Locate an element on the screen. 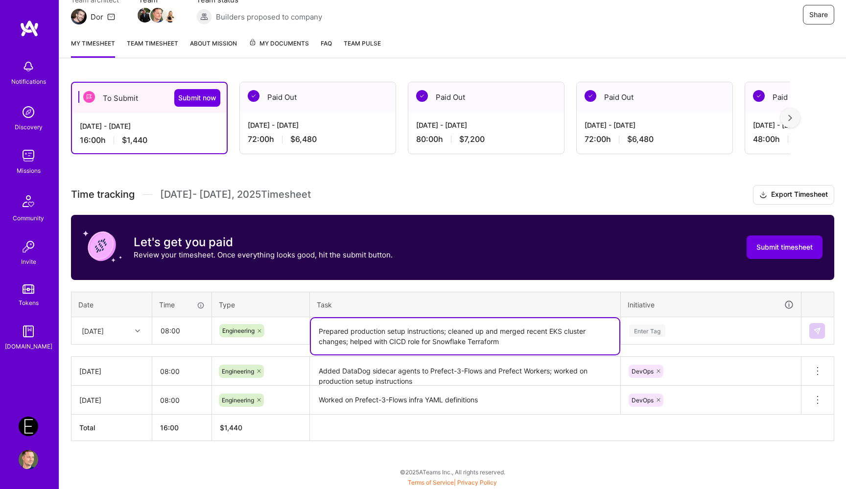 The height and width of the screenshot is (489, 846). span: $ 1,440 is located at coordinates (231, 428).